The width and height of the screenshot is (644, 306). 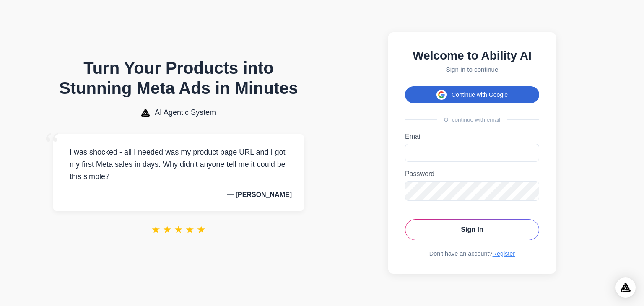 What do you see at coordinates (472, 119) in the screenshot?
I see `div: Or continue with email` at bounding box center [472, 119].